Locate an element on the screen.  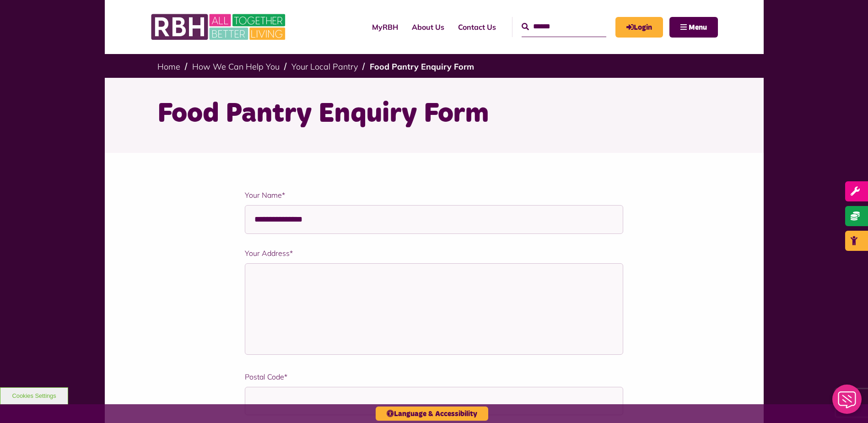
input: Search is located at coordinates (564, 27).